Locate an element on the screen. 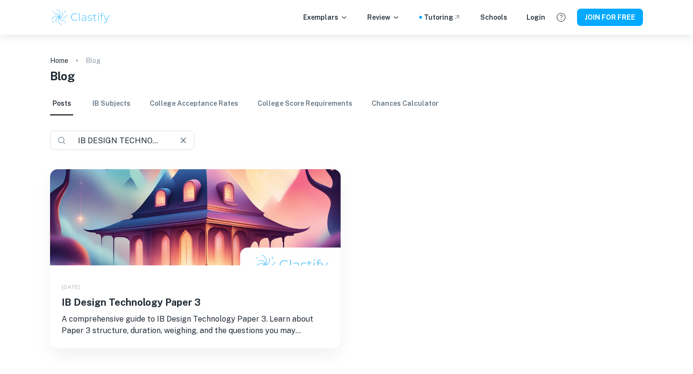 The image size is (693, 374). a: College Score Requirements is located at coordinates (305, 104).